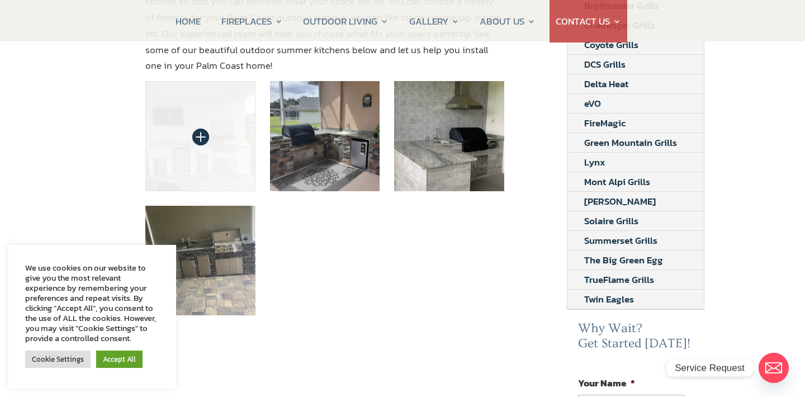 The image size is (805, 397). I want to click on div: We use cookies on our website to give you the most relevant experience by remembering your prefer..., so click(92, 303).